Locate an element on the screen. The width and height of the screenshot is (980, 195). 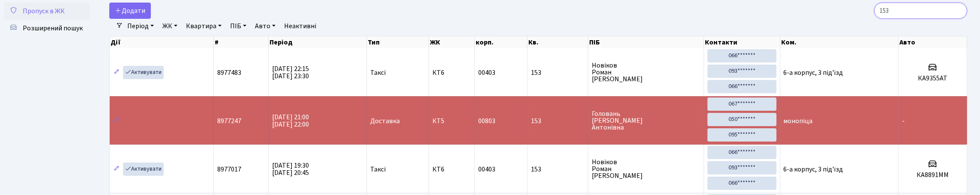
span: Додати is located at coordinates (130, 11).